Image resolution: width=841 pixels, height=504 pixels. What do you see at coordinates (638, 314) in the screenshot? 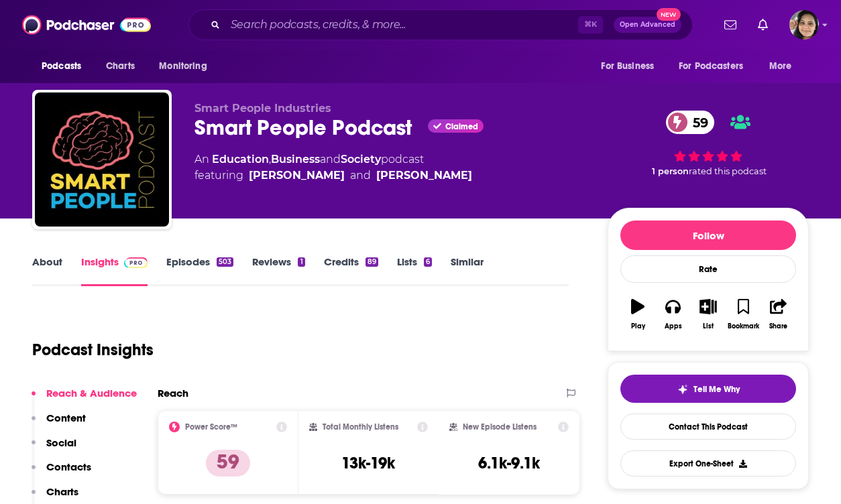
I see `button: Play` at bounding box center [638, 314].